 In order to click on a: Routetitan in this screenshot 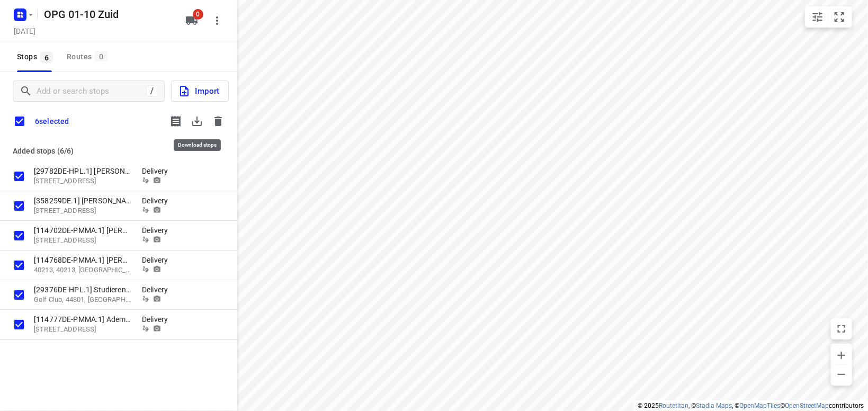, I will do `click(674, 406)`.